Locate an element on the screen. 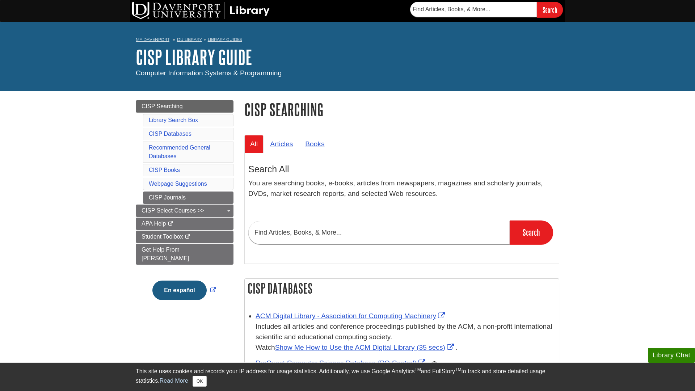 The image size is (695, 391). span: CISP Select Courses >> is located at coordinates (173, 210).